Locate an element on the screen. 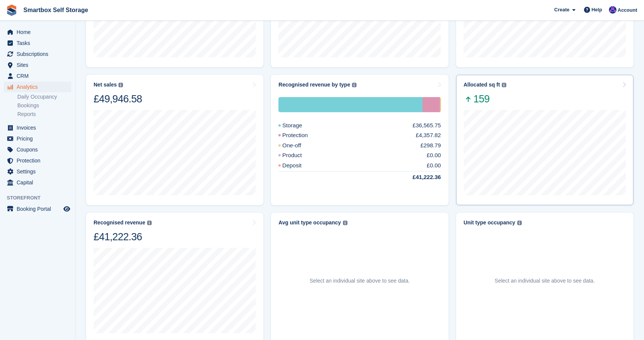  div: Net sales is located at coordinates (105, 85).